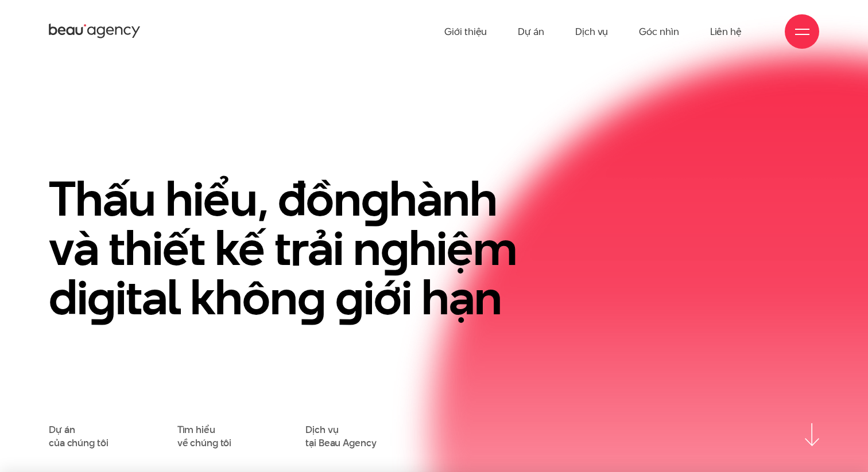  Describe the element at coordinates (205, 436) in the screenshot. I see `a: Tìm hiểuvề chúng tôi` at that location.